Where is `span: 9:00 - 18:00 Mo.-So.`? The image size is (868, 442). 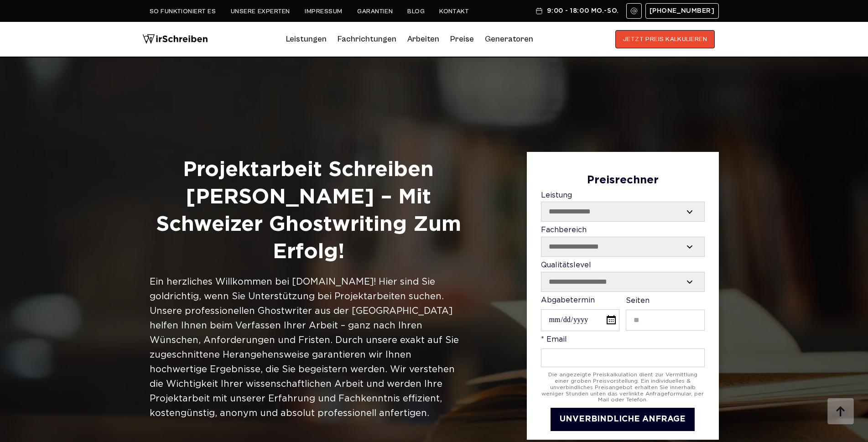 span: 9:00 - 18:00 Mo.-So. is located at coordinates (583, 11).